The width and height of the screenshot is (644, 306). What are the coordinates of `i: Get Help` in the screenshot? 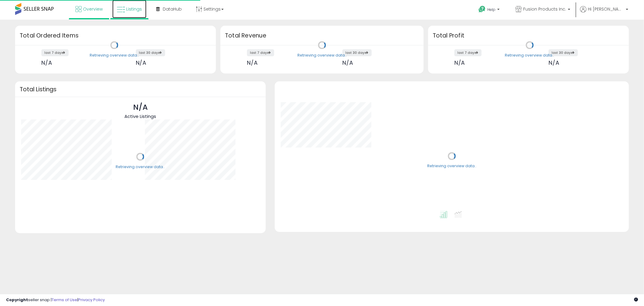 It's located at (482, 9).